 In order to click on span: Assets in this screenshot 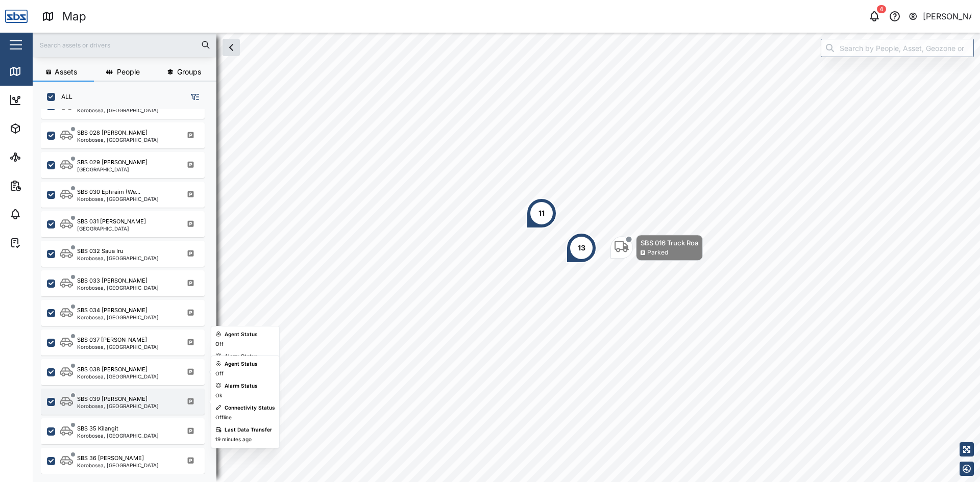, I will do `click(65, 72)`.